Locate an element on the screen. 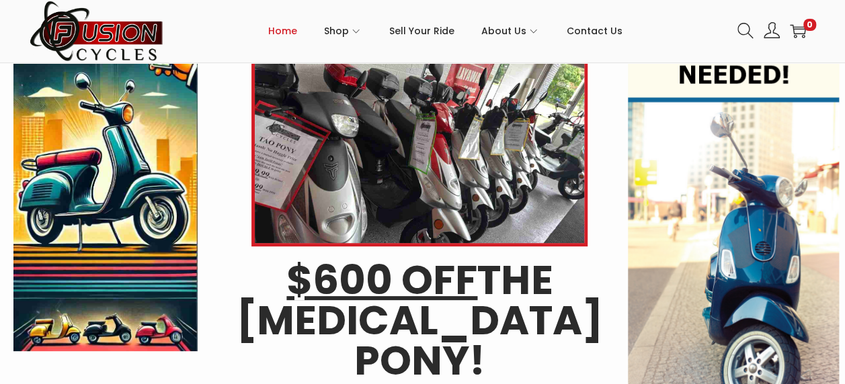  span: Contact Us is located at coordinates (594, 31).